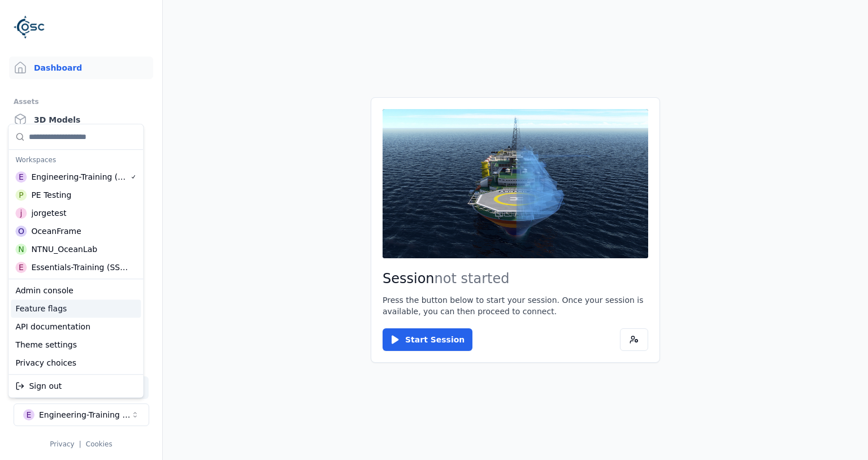 This screenshot has height=460, width=868. I want to click on div: j, so click(21, 213).